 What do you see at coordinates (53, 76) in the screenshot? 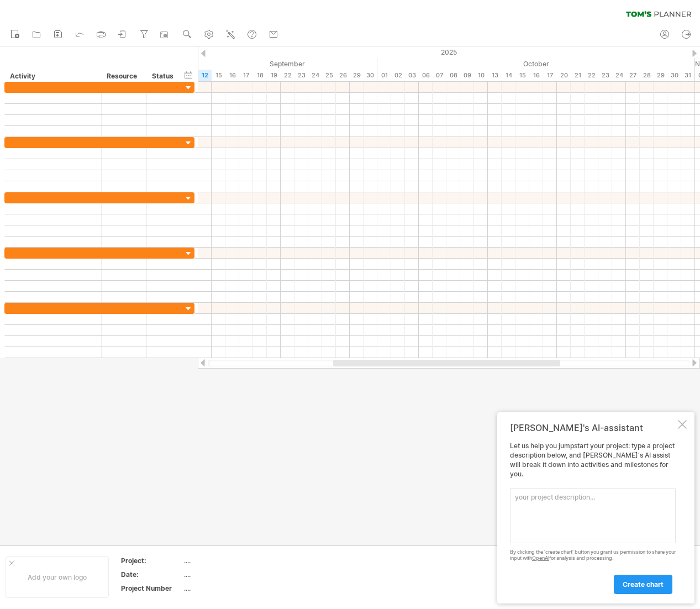
I see `div: Activity` at bounding box center [53, 76].